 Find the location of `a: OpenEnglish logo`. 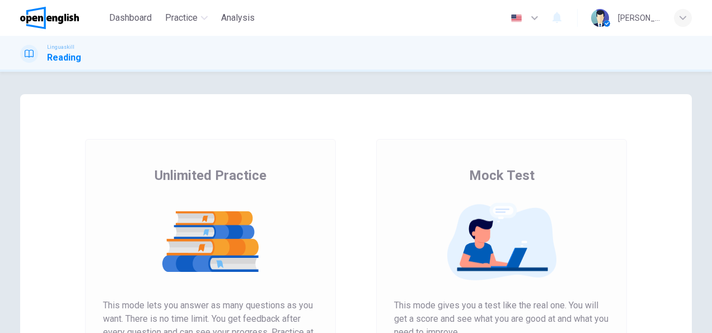

a: OpenEnglish logo is located at coordinates (62, 18).